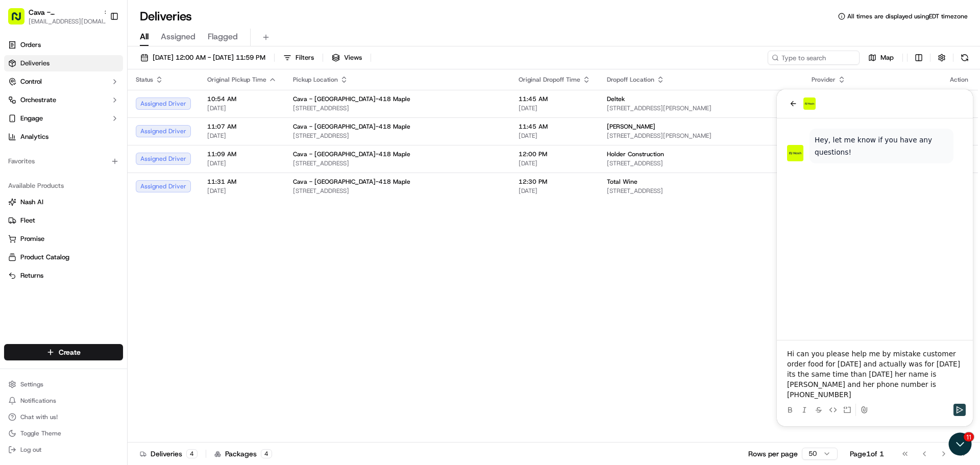 Image resolution: width=980 pixels, height=465 pixels. I want to click on h1: Deliveries, so click(166, 17).